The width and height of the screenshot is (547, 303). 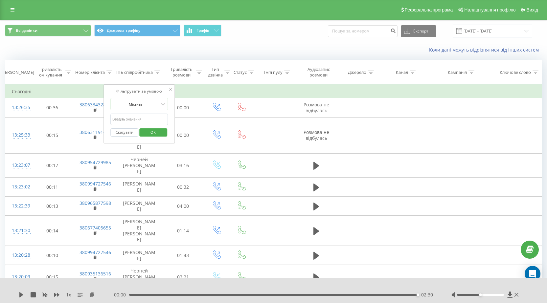 What do you see at coordinates (362, 31) in the screenshot?
I see `input: Пошук за номером` at bounding box center [362, 31].